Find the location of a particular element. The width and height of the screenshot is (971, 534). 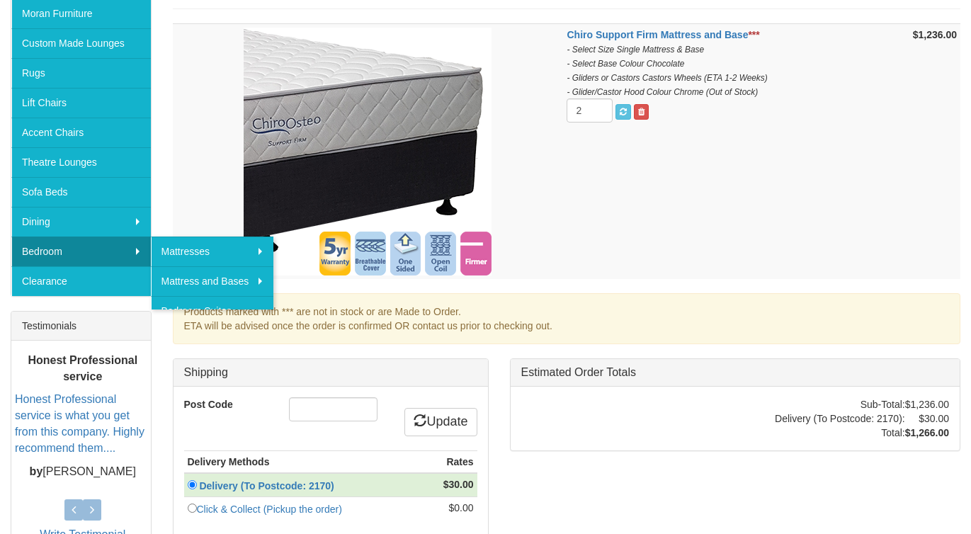

a: Delivery (To Postcode: 2170) is located at coordinates (270, 486).